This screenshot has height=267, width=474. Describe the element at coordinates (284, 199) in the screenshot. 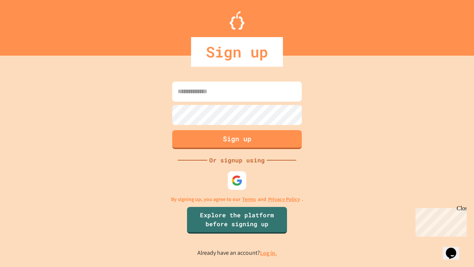

I see `a: Privacy Policy` at that location.